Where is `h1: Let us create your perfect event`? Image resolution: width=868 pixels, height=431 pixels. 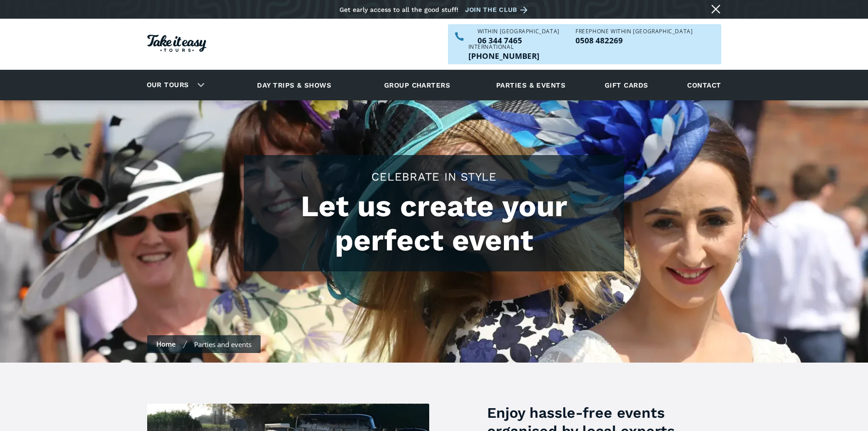 h1: Let us create your perfect event is located at coordinates (434, 224).